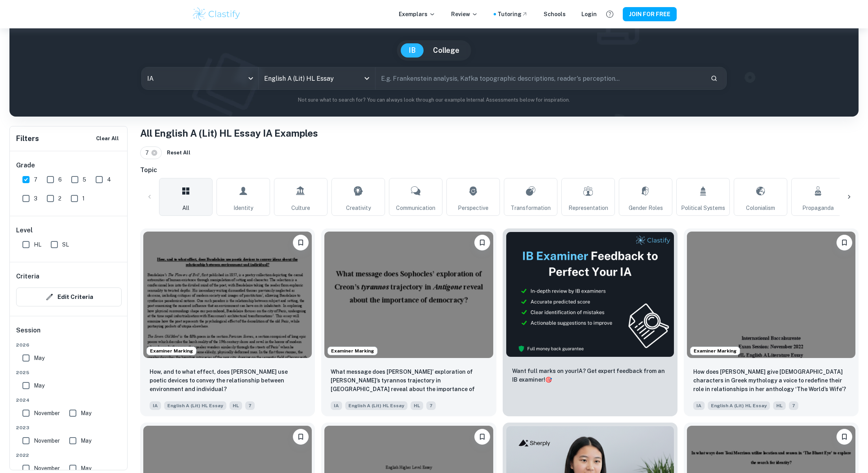 This screenshot has width=868, height=473. I want to click on button: Edit Criteria, so click(69, 297).